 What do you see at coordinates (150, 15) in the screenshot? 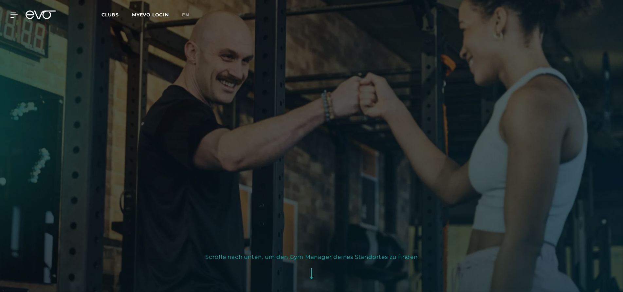
I see `a: MYEVO LOGIN` at bounding box center [150, 15].